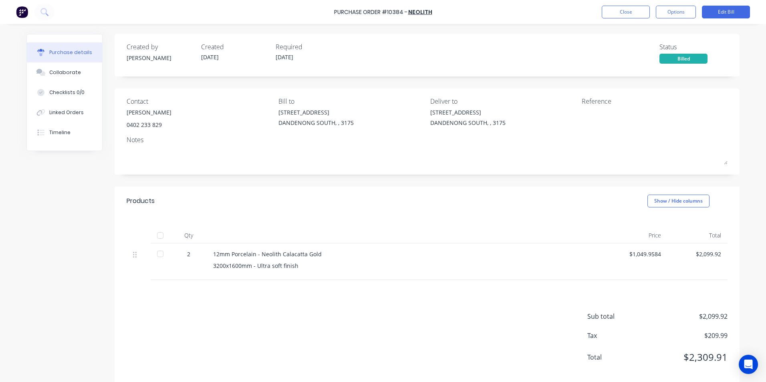  Describe the element at coordinates (310, 47) in the screenshot. I see `div: Required` at that location.